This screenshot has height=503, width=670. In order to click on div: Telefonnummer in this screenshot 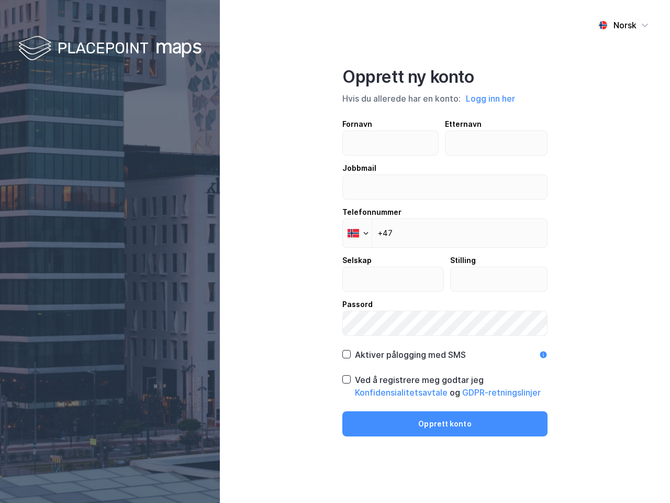, I will do `click(445, 212)`.